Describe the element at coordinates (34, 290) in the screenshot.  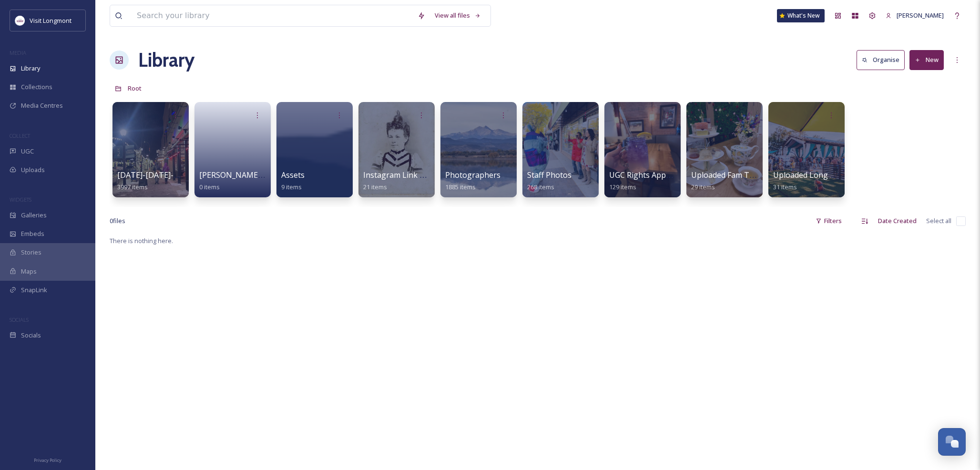
I see `span: SnapLink` at that location.